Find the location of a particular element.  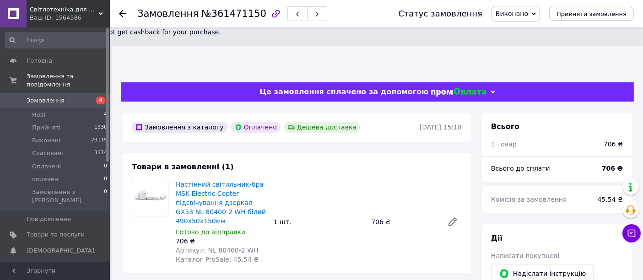

input: Пошук is located at coordinates (56, 40).